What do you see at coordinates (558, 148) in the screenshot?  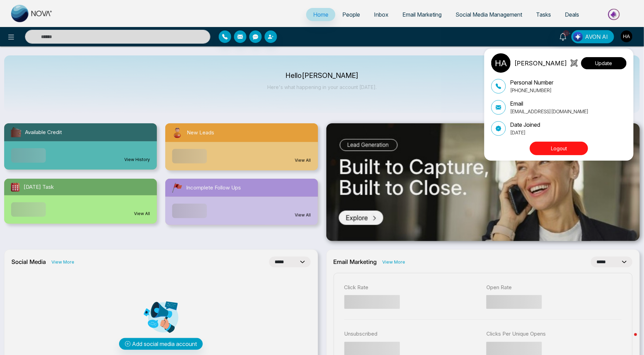 I see `button: Logout` at bounding box center [558, 148].